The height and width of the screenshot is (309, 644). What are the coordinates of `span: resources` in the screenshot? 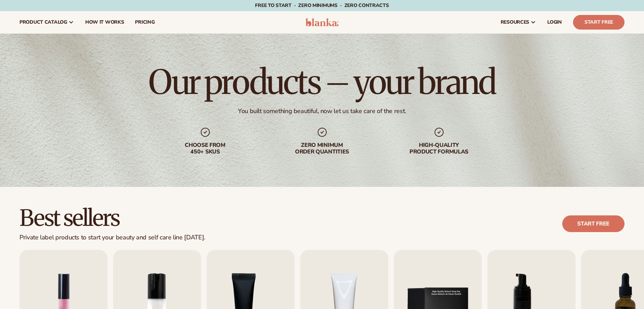 It's located at (515, 22).